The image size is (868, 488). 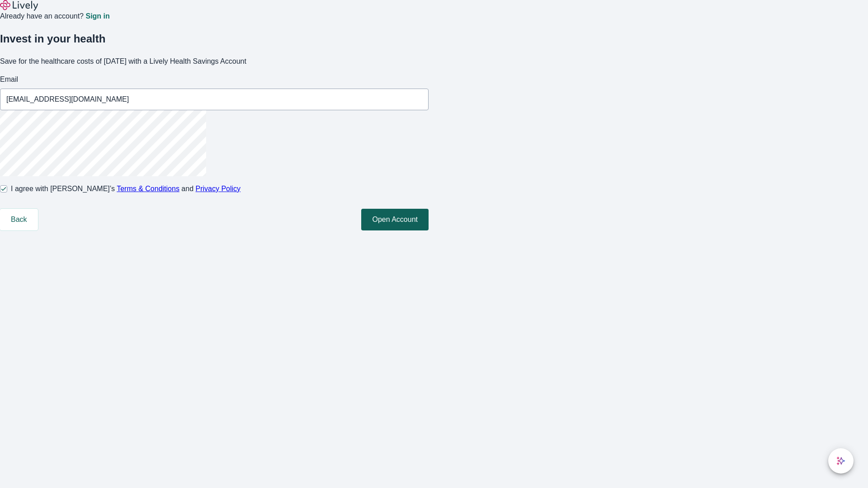 I want to click on a: Privacy Policy, so click(x=218, y=188).